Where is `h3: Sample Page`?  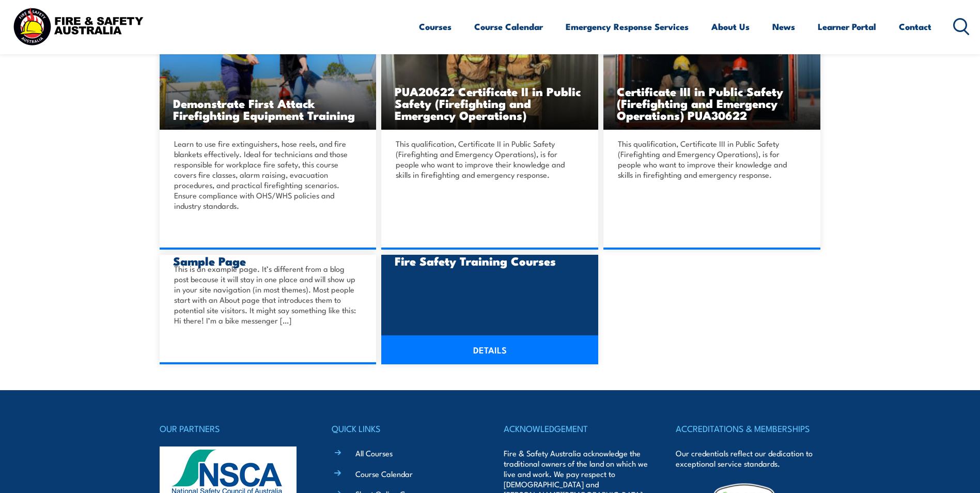 h3: Sample Page is located at coordinates (268, 261).